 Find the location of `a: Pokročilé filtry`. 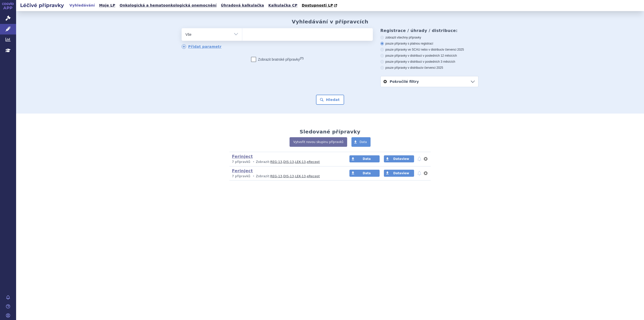

a: Pokročilé filtry is located at coordinates (429, 81).